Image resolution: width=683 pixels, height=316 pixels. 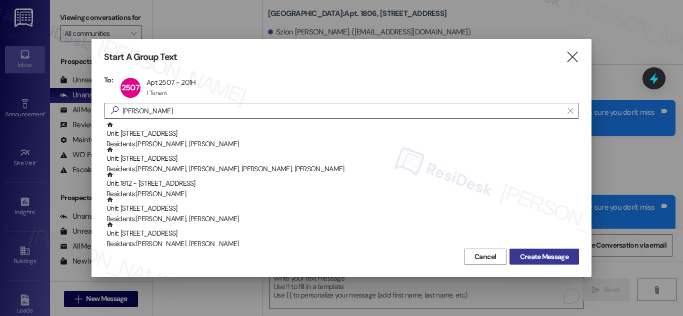 I want to click on span: Cancel, so click(x=485, y=257).